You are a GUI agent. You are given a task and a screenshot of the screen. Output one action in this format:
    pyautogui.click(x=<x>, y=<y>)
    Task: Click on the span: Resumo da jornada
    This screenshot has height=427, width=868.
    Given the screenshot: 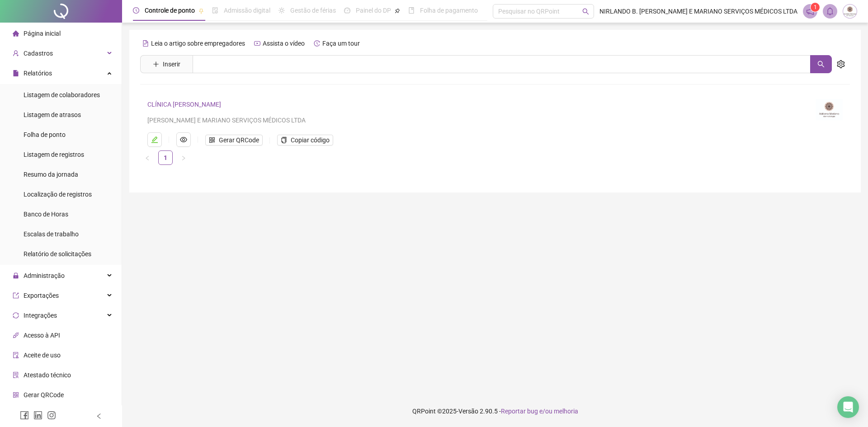 What is the action you would take?
    pyautogui.click(x=51, y=174)
    